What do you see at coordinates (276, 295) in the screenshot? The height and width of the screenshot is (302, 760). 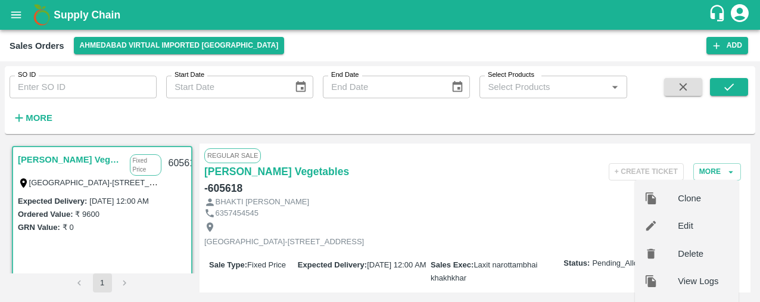 I see `span: credit` at bounding box center [276, 295].